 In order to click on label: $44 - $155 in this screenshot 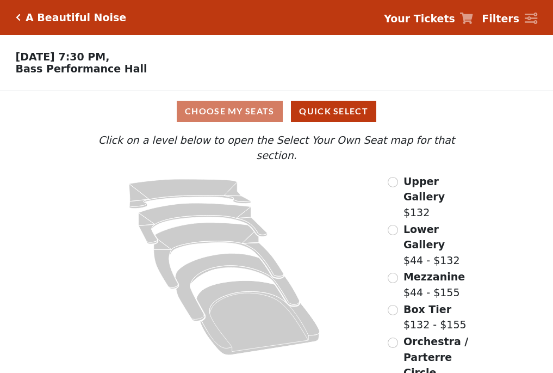, I will do `click(434, 284)`.